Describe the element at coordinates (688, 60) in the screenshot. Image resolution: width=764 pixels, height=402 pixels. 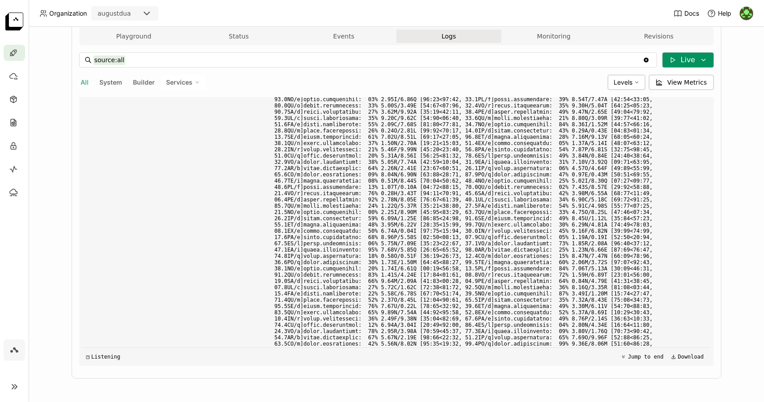
I see `button: Live` at that location.